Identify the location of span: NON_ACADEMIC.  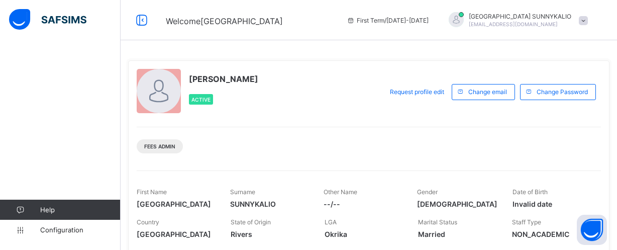
(551, 234).